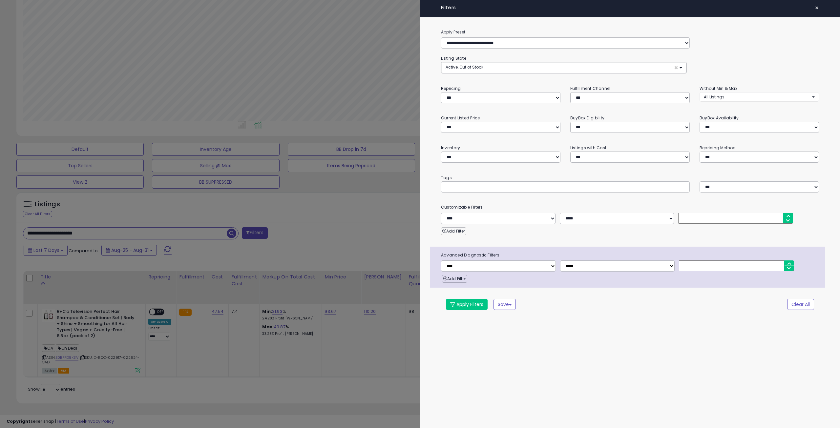 This screenshot has height=428, width=840. I want to click on button: All Listings, so click(759, 97).